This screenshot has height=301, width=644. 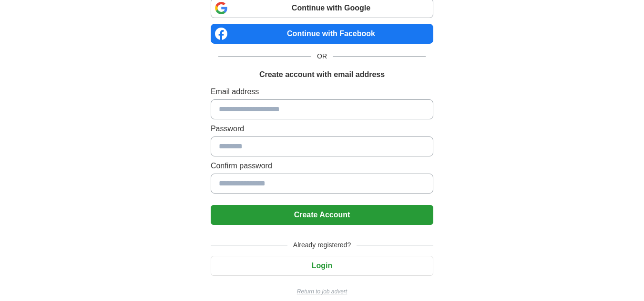 I want to click on button: Create Account, so click(x=322, y=215).